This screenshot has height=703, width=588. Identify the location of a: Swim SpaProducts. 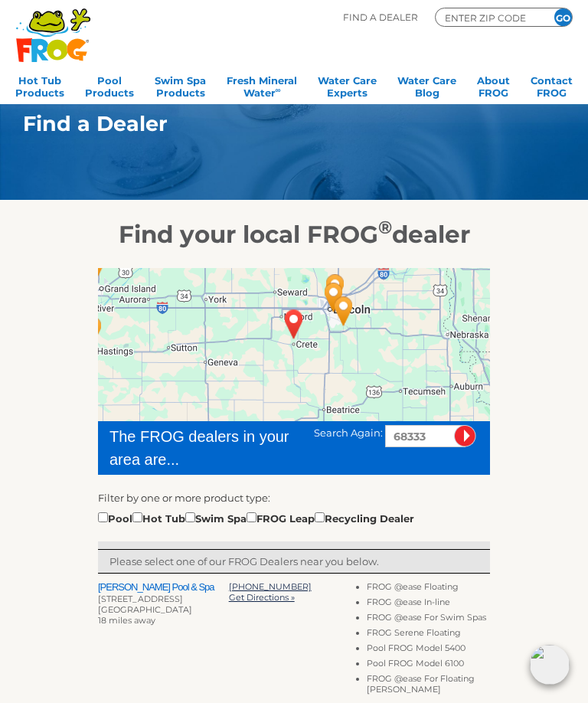
(180, 85).